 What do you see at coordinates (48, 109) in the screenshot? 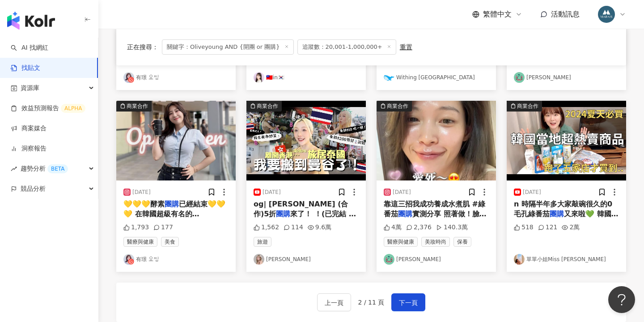
I see `a: 效益預測報告ALPHA` at bounding box center [48, 109].